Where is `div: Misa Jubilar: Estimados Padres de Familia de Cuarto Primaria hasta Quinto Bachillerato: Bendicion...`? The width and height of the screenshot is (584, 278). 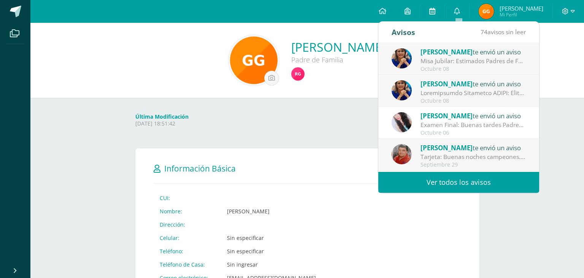
div: Misa Jubilar: Estimados Padres de Familia de Cuarto Primaria hasta Quinto Bachillerato: Bendicion... is located at coordinates (474, 61).